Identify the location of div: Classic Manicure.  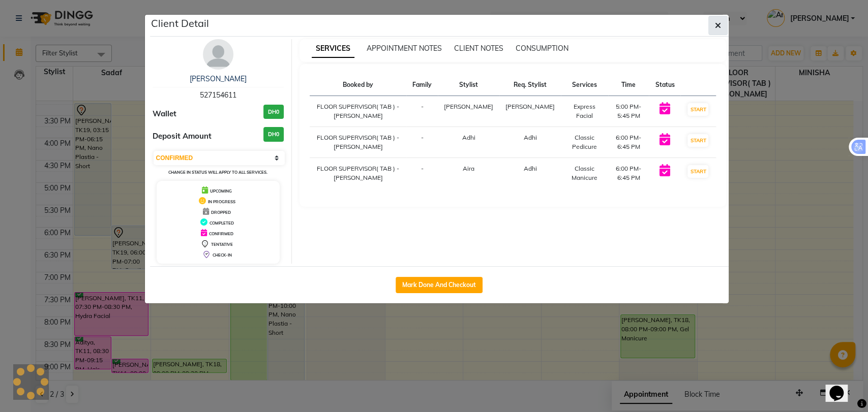
(584, 174).